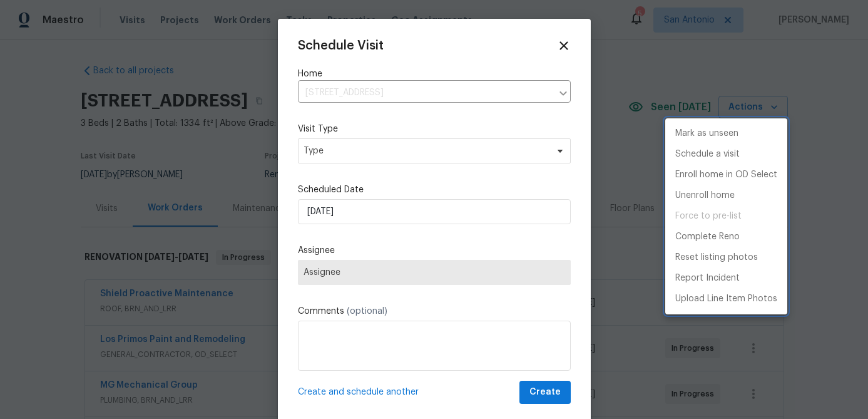 The height and width of the screenshot is (419, 868). What do you see at coordinates (707, 237) in the screenshot?
I see `p: Complete Reno` at bounding box center [707, 237].